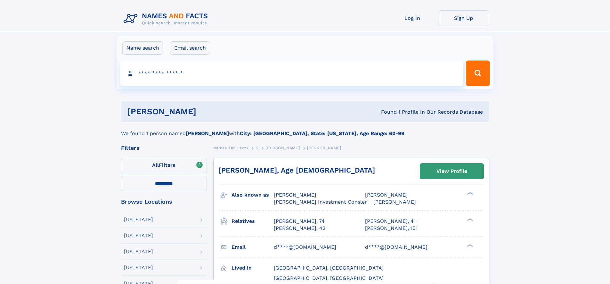  What do you see at coordinates (257, 148) in the screenshot?
I see `span: C` at bounding box center [257, 148].